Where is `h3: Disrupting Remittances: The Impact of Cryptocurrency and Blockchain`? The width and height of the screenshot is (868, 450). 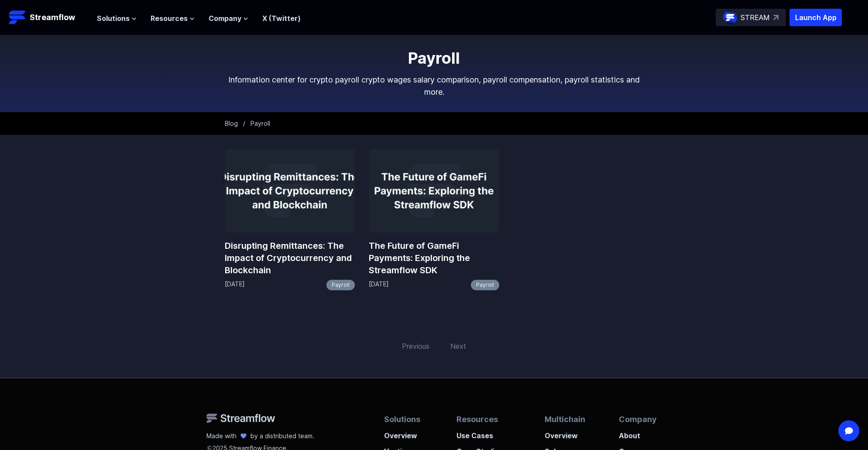 h3: Disrupting Remittances: The Impact of Cryptocurrency and Blockchain is located at coordinates (289, 258).